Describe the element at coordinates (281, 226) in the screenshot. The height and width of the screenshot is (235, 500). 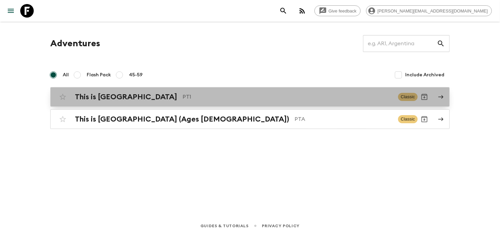
I see `a: Privacy Policy` at that location.